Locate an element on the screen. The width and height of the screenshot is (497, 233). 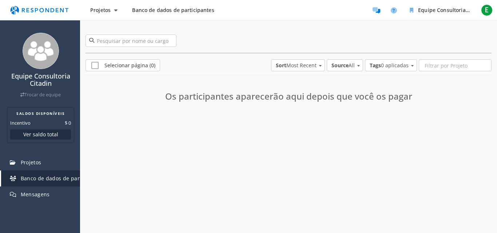
font: SALDOS DISPONÍVEIS is located at coordinates (40, 113).